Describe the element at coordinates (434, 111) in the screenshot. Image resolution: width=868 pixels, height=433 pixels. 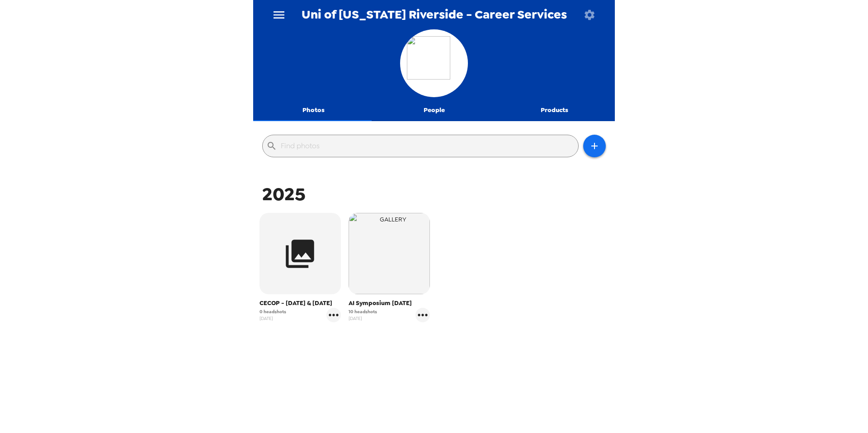
I see `button: People` at that location.